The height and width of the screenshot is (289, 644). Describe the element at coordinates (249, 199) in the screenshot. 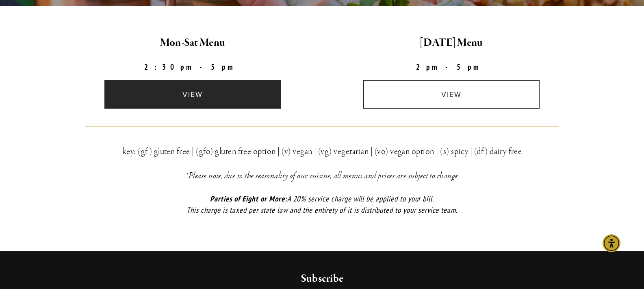

I see `em: Parties of Eight or More:` at that location.